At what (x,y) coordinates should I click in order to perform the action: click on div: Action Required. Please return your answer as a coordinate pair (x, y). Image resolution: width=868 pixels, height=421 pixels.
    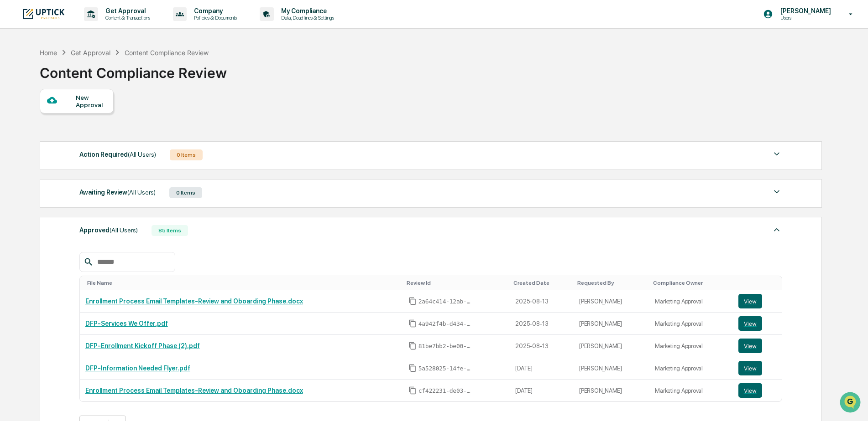
    Looking at the image, I should click on (118, 155).